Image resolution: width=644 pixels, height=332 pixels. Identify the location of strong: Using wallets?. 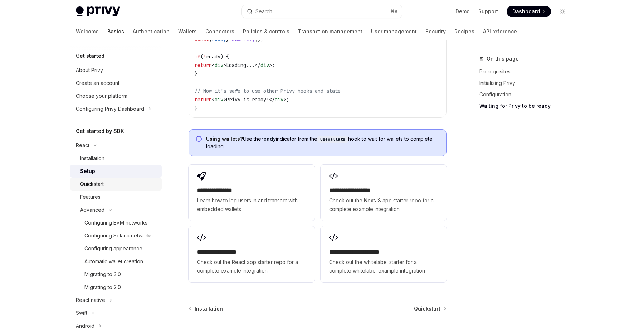
(224, 138).